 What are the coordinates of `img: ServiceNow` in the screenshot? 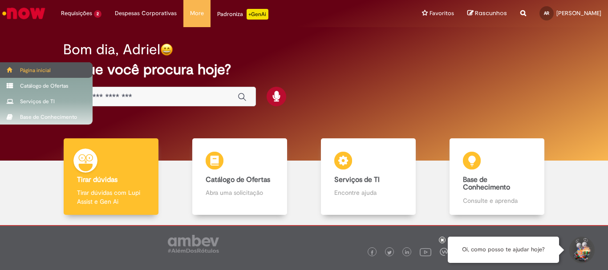 It's located at (24, 13).